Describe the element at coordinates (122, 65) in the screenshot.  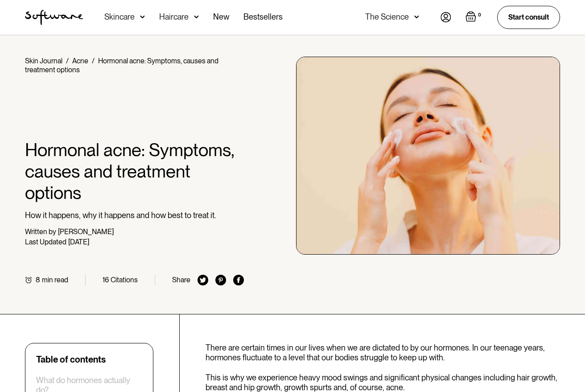
I see `div: Hormonal acne: Symptoms, causes and treatment options` at that location.